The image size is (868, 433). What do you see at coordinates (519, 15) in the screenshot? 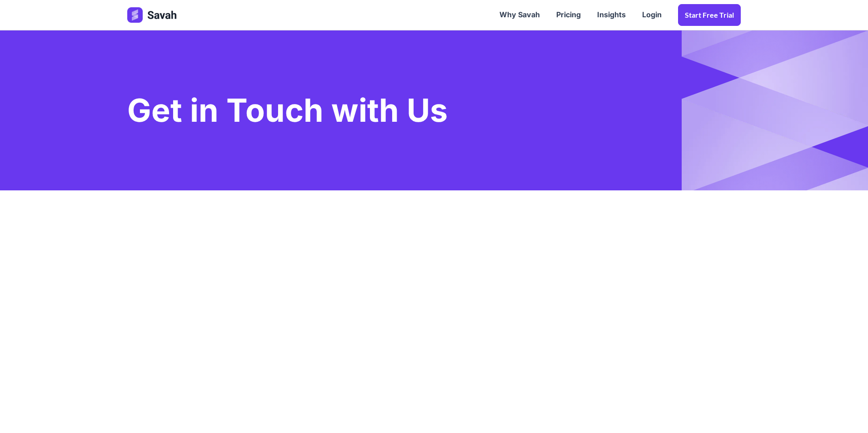
I see `a: Why Savah` at bounding box center [519, 15].